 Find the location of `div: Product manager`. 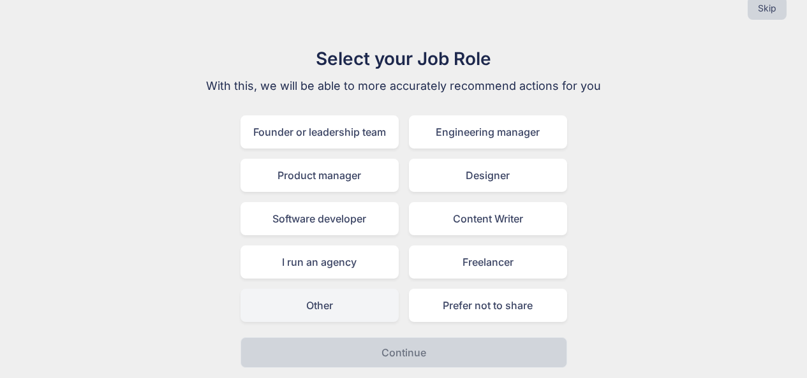

div: Product manager is located at coordinates (320, 175).